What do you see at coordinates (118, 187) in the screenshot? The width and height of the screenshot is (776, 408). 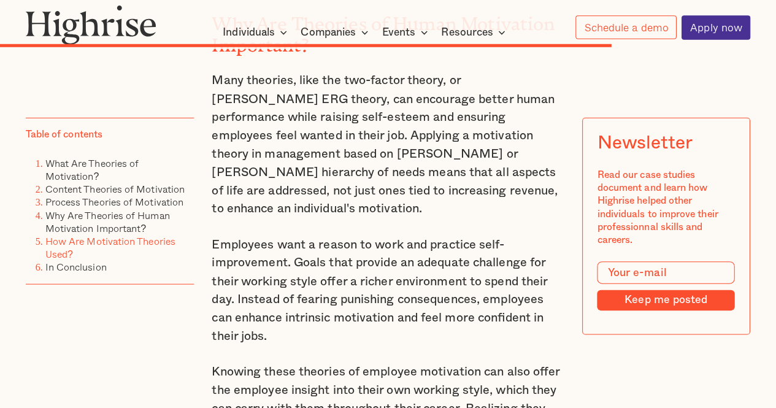 I see `a: Content Theories of Motivation` at bounding box center [118, 187].